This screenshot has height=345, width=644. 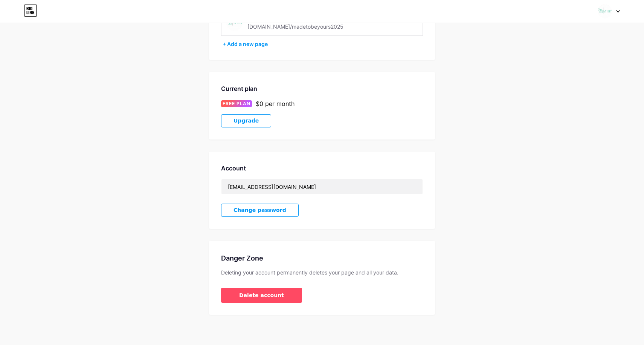 I want to click on div: Account, so click(x=322, y=168).